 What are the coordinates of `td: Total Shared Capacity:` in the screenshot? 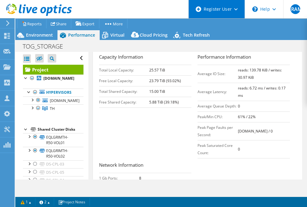 It's located at (124, 91).